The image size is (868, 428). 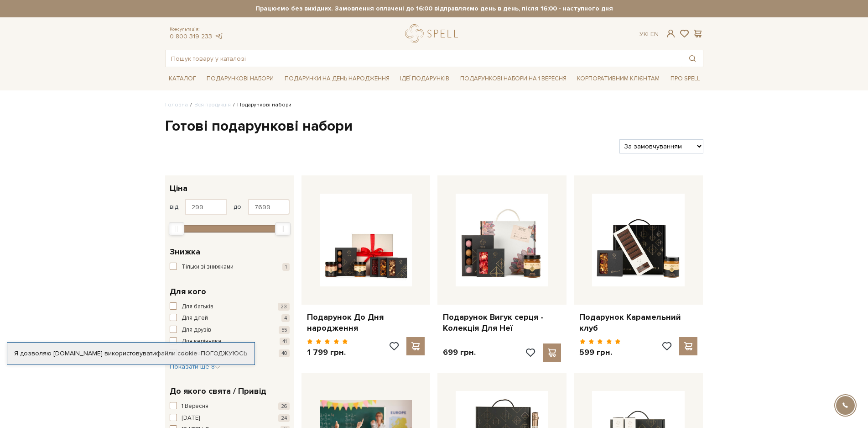 What do you see at coordinates (434, 9) in the screenshot?
I see `strong: Працюємо без вихідних. Замовлення оплачені до 16:00 відправляємо день в день, після 16:00 - насту...` at bounding box center [434, 9].